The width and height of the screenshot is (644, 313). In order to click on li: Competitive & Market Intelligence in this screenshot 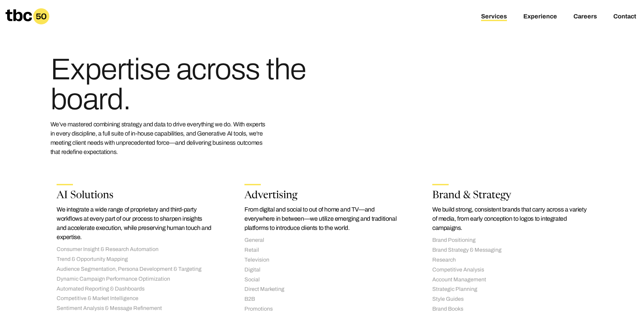, I will do `click(134, 299)`.